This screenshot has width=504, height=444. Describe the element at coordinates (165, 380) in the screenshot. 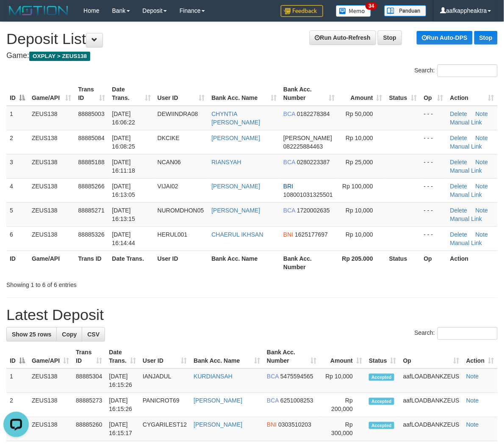

I see `td: IANJADUL` at that location.